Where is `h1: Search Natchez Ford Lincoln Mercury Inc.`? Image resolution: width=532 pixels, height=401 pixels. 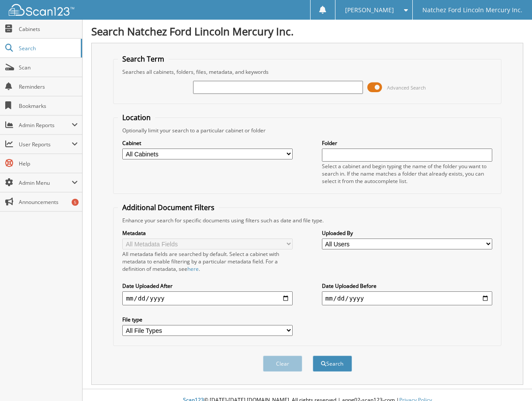
h1: Search Natchez Ford Lincoln Mercury Inc. is located at coordinates (307, 31).